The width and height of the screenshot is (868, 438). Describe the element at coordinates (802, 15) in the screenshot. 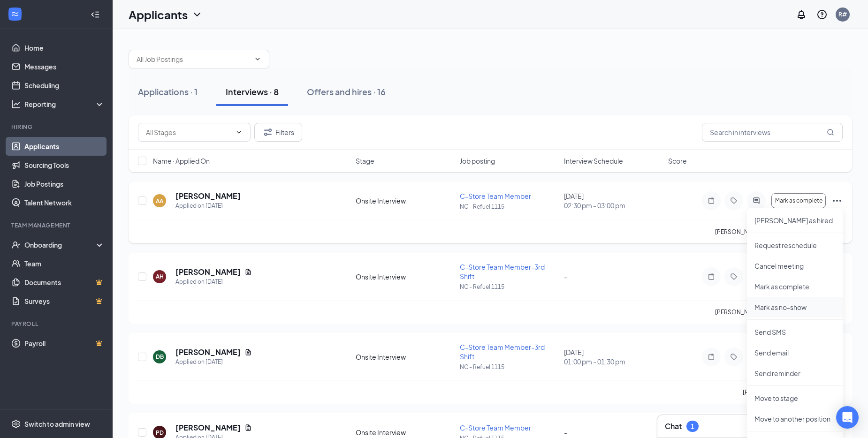

I see `svg: Notifications` at that location.